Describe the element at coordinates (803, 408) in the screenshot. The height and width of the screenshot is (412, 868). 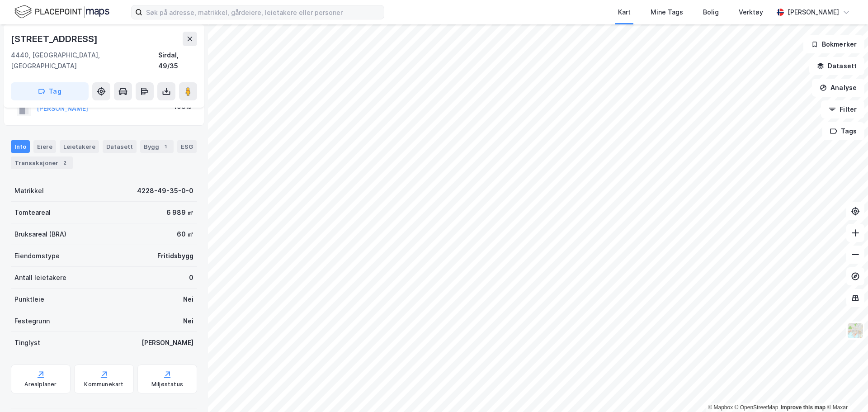
I see `a: Improve this map` at that location.